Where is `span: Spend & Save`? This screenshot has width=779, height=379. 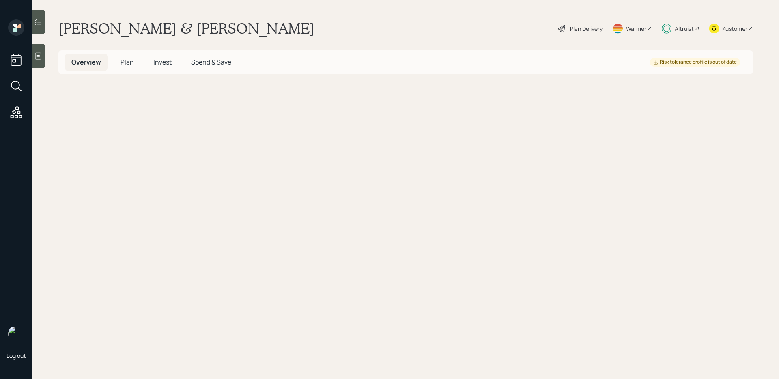
span: Spend & Save is located at coordinates (211, 62).